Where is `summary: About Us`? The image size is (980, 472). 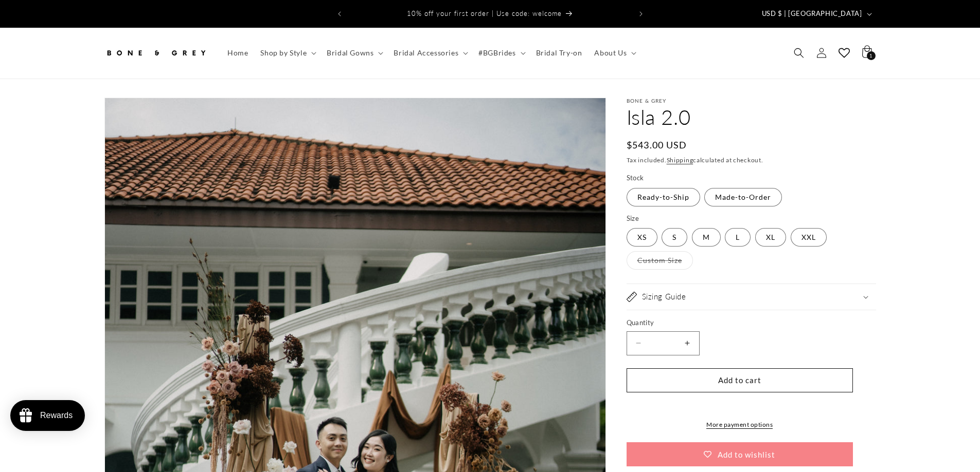 summary: About Us is located at coordinates (614, 53).